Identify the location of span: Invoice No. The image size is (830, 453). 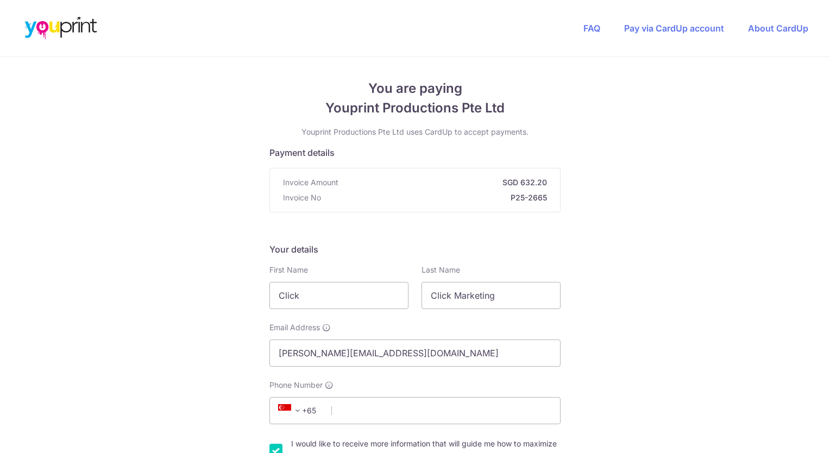
(302, 198).